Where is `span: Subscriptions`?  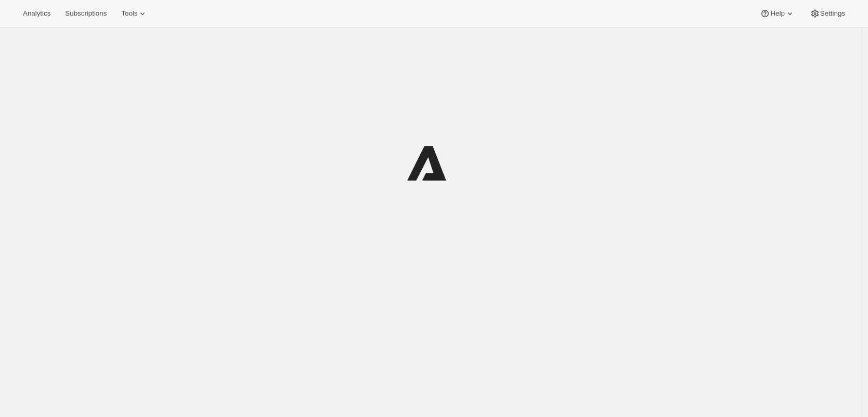
span: Subscriptions is located at coordinates (86, 14).